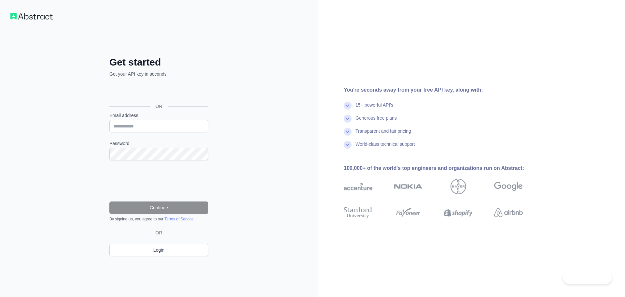  What do you see at coordinates (159, 143) in the screenshot?
I see `label: Password` at bounding box center [159, 143].